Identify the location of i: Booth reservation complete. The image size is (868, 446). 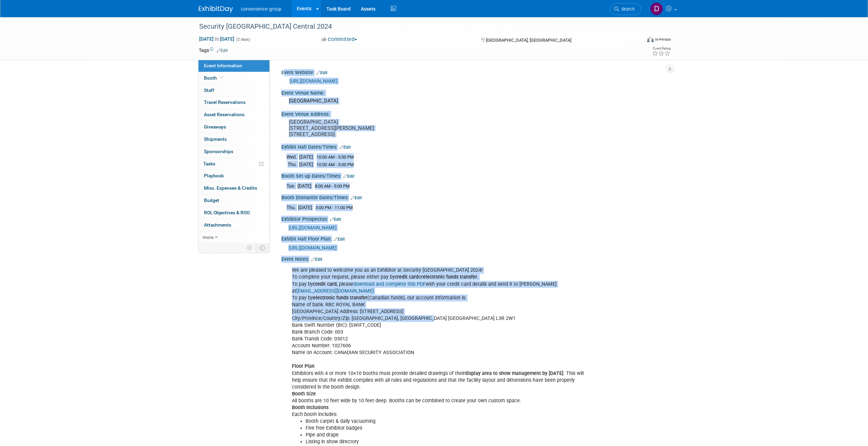
(222, 77).